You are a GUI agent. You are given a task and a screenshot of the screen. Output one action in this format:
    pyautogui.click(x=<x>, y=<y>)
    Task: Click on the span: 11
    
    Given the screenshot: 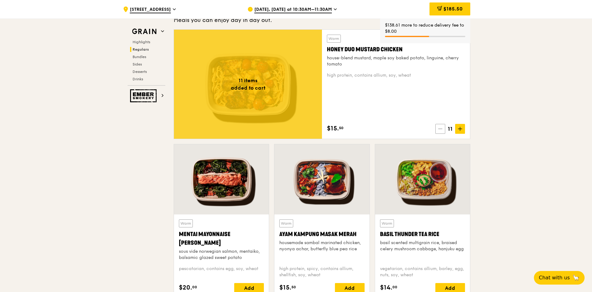 What is the action you would take?
    pyautogui.click(x=450, y=129)
    